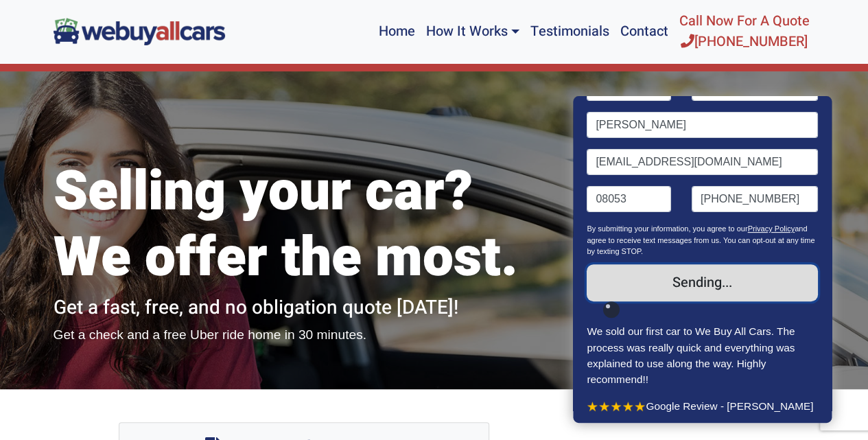 This screenshot has height=440, width=868. I want to click on input: Name, so click(703, 125).